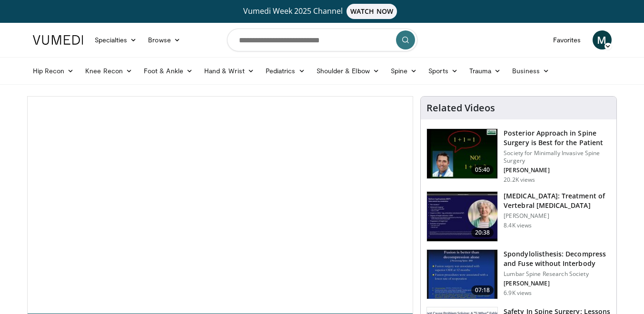  What do you see at coordinates (404, 71) in the screenshot?
I see `a: Spine` at bounding box center [404, 71].